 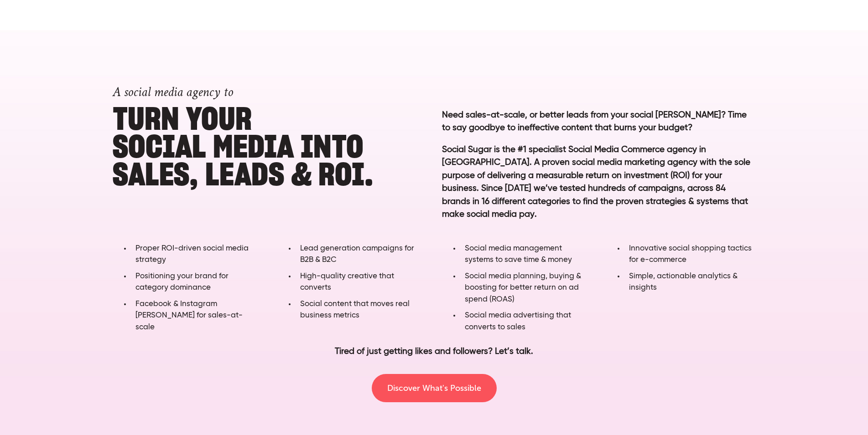 I want to click on span: Social media management systems to save time & money, so click(x=518, y=254).